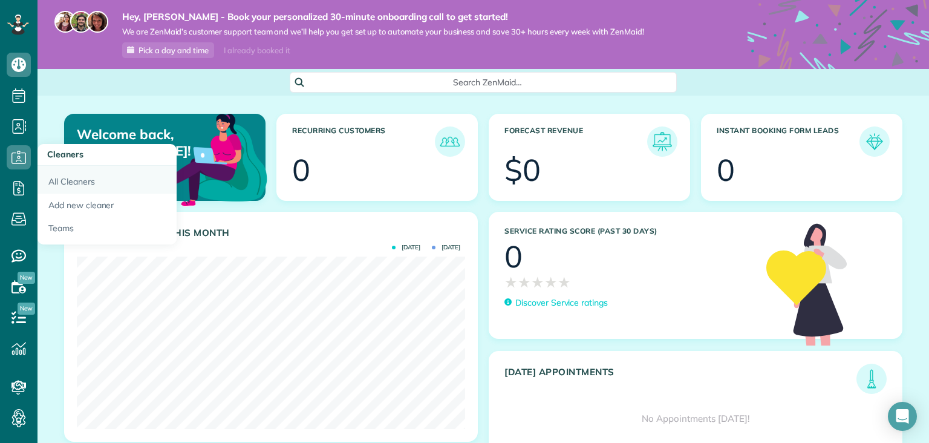  What do you see at coordinates (363, 141) in the screenshot?
I see `h3: Recurring Customers` at bounding box center [363, 141].